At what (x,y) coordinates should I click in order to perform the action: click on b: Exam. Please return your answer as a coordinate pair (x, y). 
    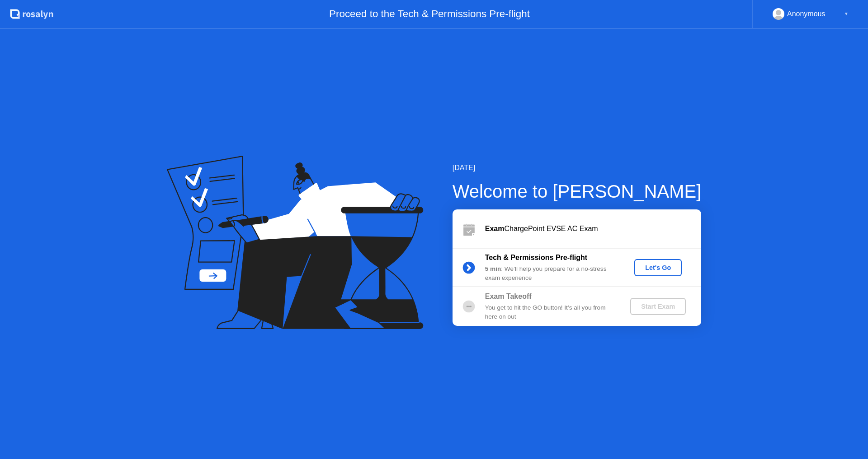
    Looking at the image, I should click on (494, 229).